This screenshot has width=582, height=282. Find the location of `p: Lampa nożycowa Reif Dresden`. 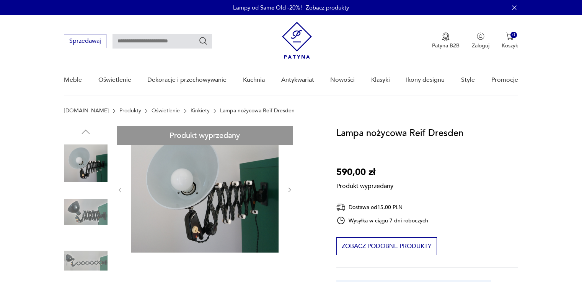

p: Lampa nożycowa Reif Dresden is located at coordinates (257, 111).